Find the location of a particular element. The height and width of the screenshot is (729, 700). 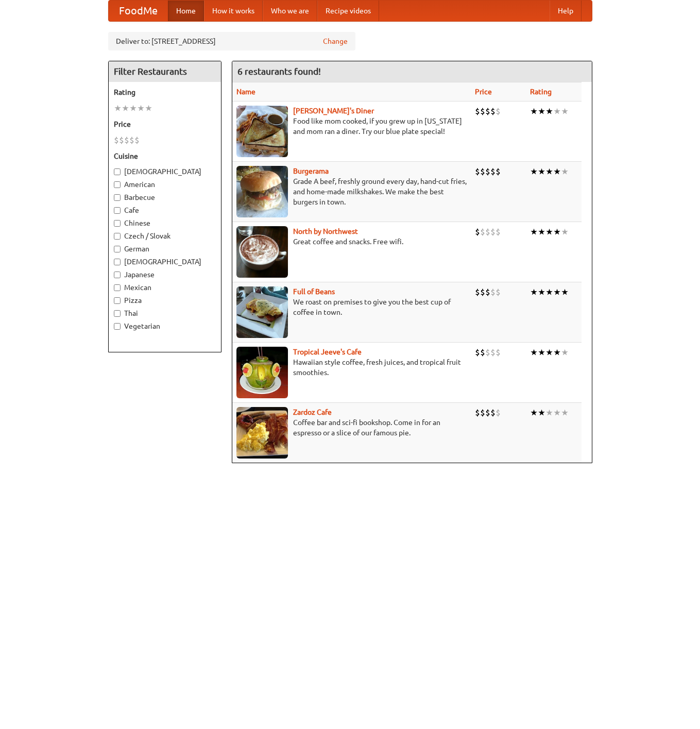

img: zardoz.jpg is located at coordinates (262, 433).